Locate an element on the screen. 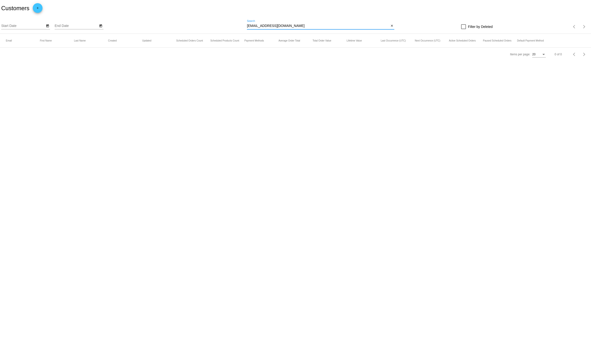 The width and height of the screenshot is (591, 364). mat-icon: close is located at coordinates (392, 26).